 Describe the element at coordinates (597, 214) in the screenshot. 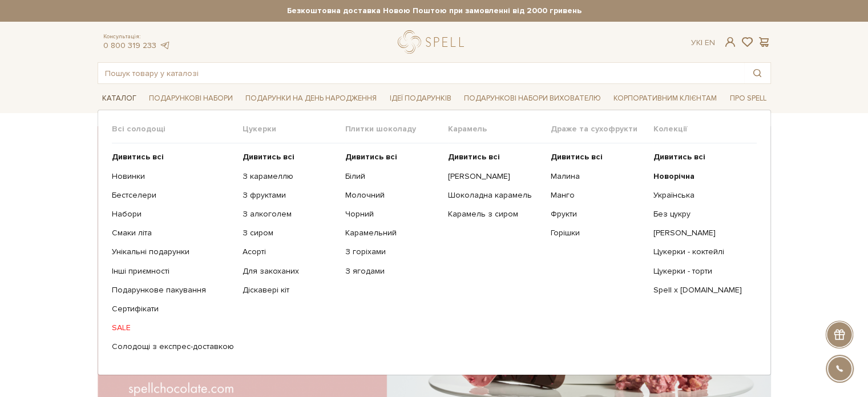

I see `a: Фрукти` at that location.